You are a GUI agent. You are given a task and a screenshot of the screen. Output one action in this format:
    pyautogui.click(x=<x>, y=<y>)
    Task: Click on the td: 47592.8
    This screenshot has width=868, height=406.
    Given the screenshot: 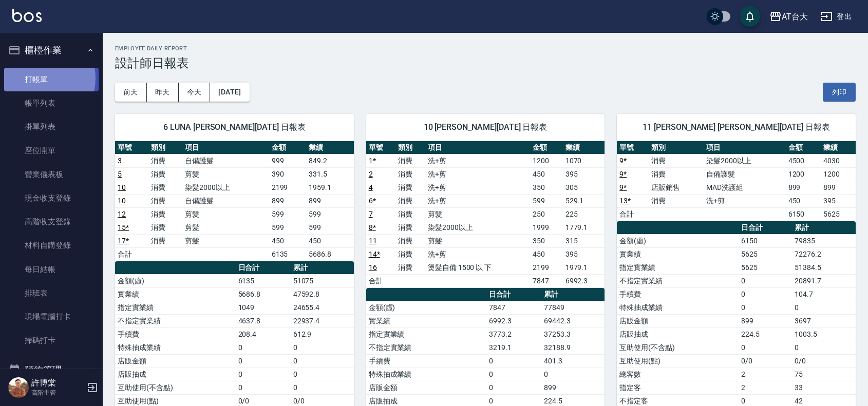 What is the action you would take?
    pyautogui.click(x=323, y=294)
    